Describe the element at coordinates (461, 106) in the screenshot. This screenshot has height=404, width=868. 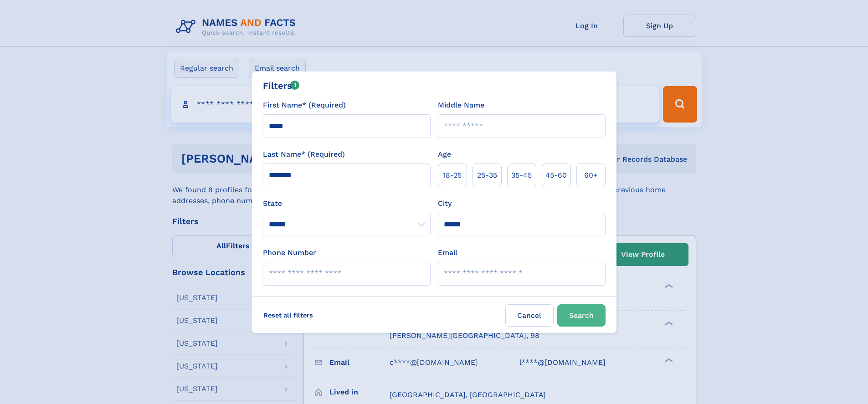
I see `label: Middle Name` at that location.